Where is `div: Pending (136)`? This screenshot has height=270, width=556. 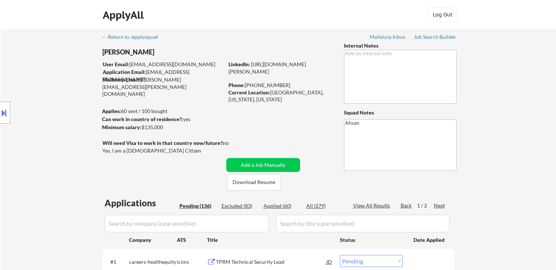 div: Pending (136) is located at coordinates (198, 206).